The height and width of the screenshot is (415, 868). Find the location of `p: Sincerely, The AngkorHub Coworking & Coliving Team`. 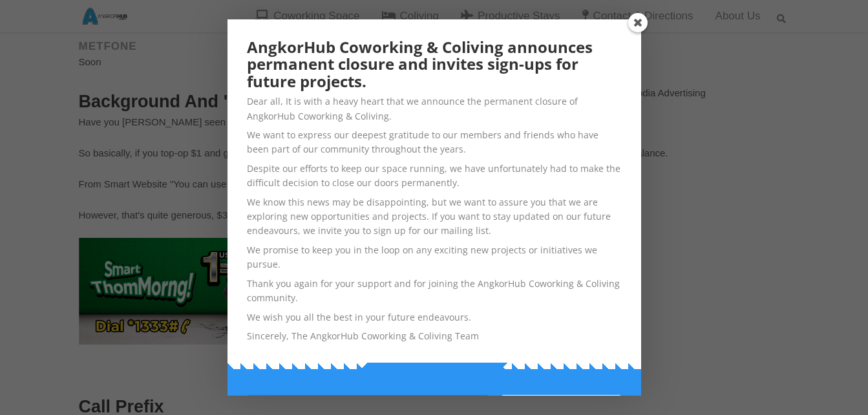

p: Sincerely, The AngkorHub Coworking & Coliving Team is located at coordinates (434, 336).